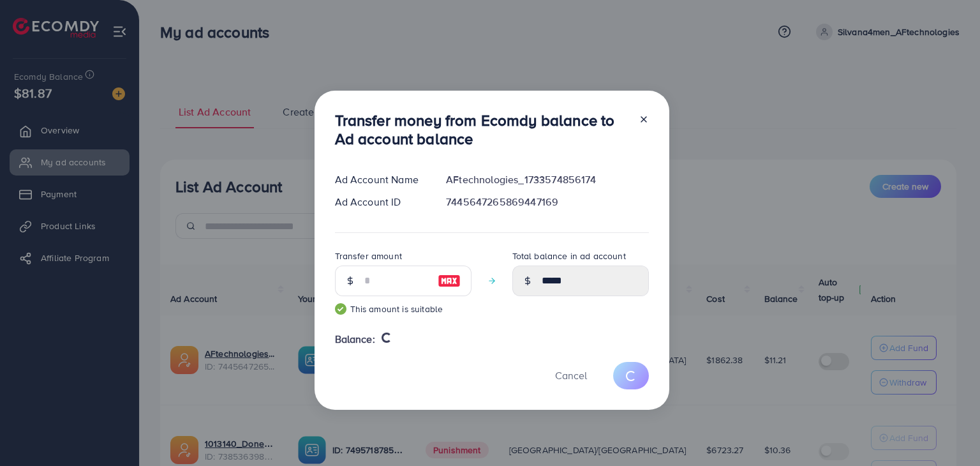 Image resolution: width=980 pixels, height=466 pixels. I want to click on div: Ad Account ID, so click(380, 201).